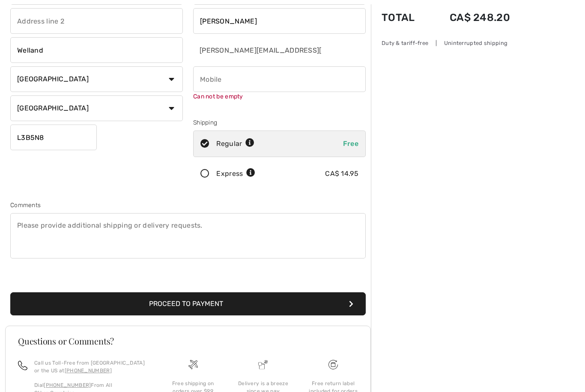 The height and width of the screenshot is (392, 585). I want to click on input: Address line 2, so click(96, 21).